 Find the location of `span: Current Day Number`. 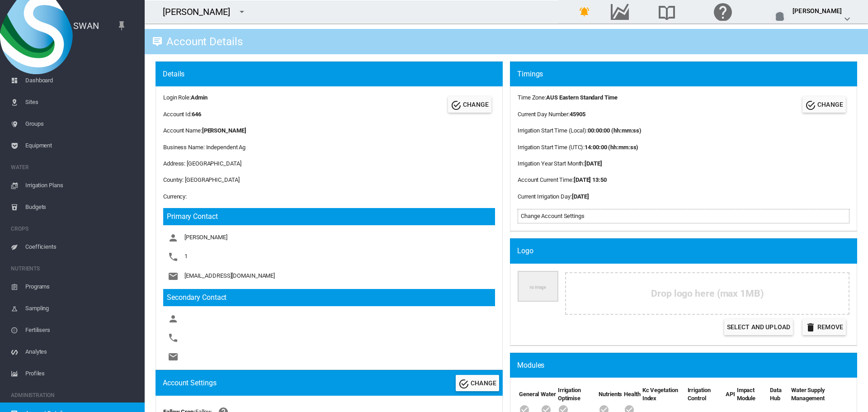

span: Current Day Number is located at coordinates (543, 114).